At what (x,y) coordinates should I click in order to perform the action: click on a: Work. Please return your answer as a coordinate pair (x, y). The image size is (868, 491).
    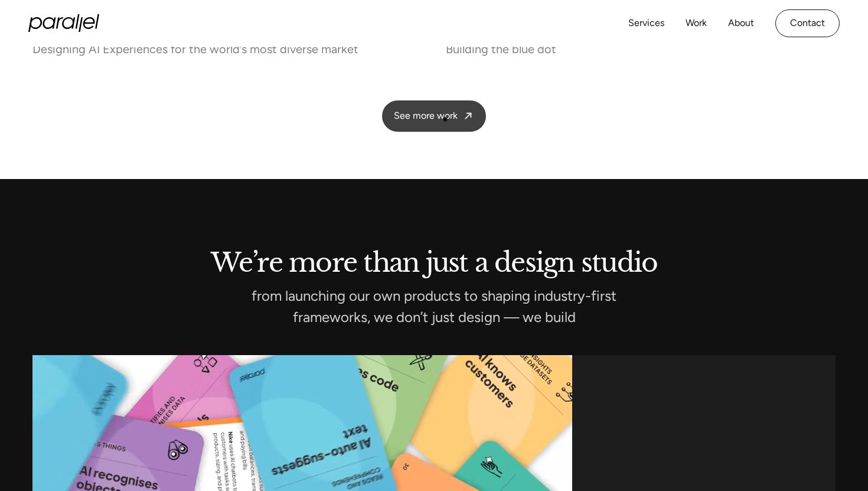
    Looking at the image, I should click on (696, 23).